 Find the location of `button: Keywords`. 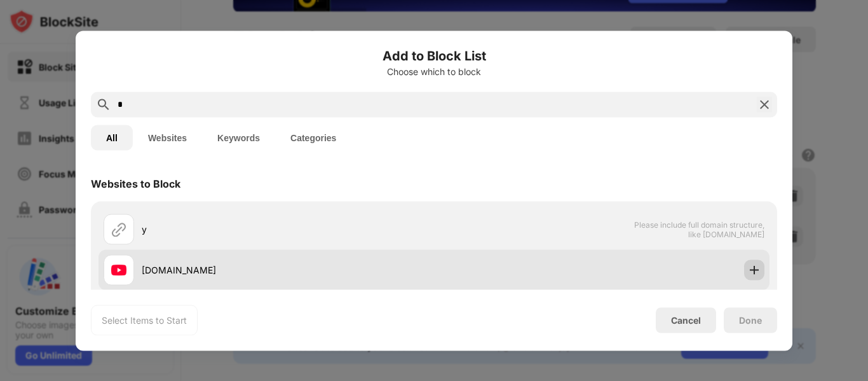

button: Keywords is located at coordinates (238, 137).